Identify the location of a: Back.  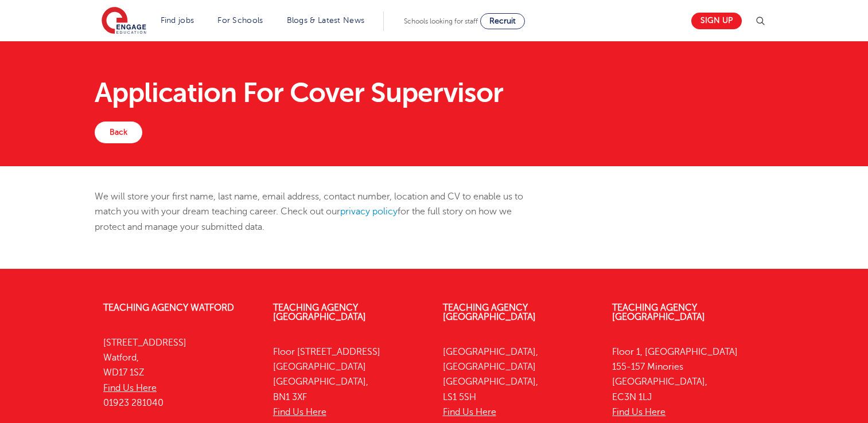
(118, 133).